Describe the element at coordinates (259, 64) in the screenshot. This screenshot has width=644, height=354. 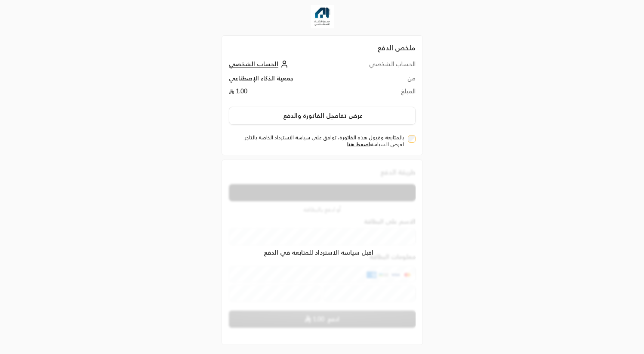
I see `a: الحساب الشخصي` at that location.